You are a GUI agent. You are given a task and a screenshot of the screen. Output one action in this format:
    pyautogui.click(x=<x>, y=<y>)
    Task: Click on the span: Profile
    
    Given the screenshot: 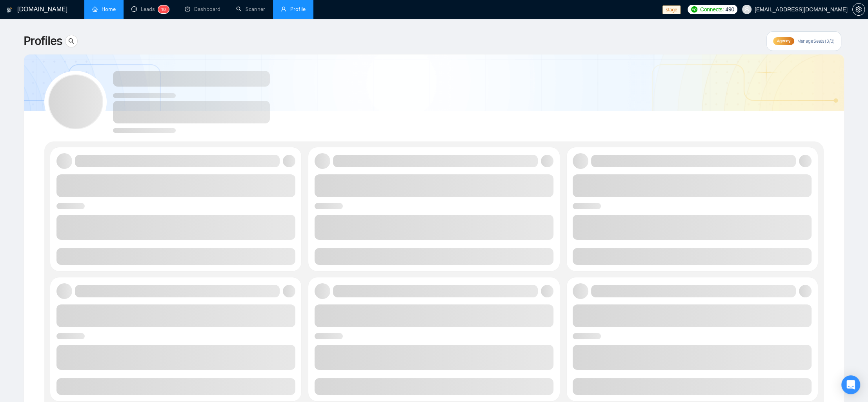 What is the action you would take?
    pyautogui.click(x=298, y=9)
    